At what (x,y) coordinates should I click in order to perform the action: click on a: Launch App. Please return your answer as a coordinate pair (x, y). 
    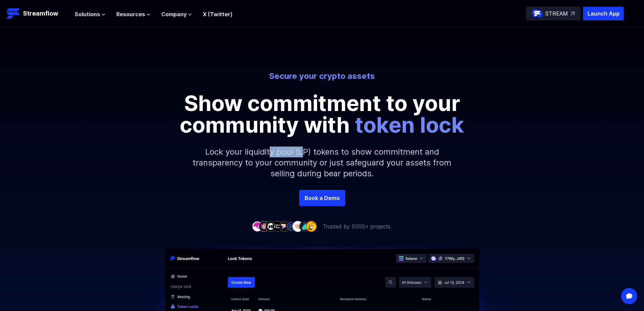
    Looking at the image, I should click on (604, 13).